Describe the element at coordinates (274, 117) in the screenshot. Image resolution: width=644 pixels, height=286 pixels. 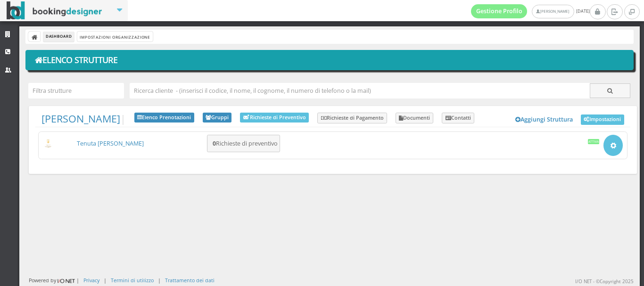
I see `a: Richieste di Preventivo` at that location.